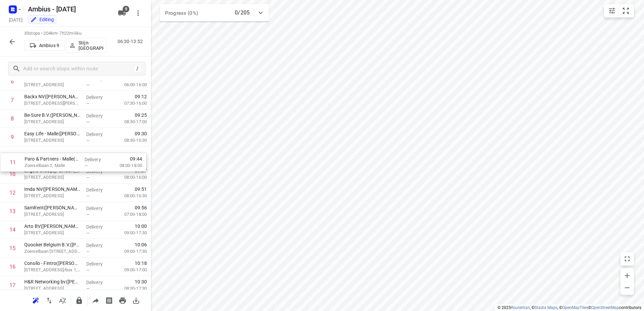  What do you see at coordinates (521, 307) in the screenshot?
I see `a: Routetitan` at bounding box center [521, 307].